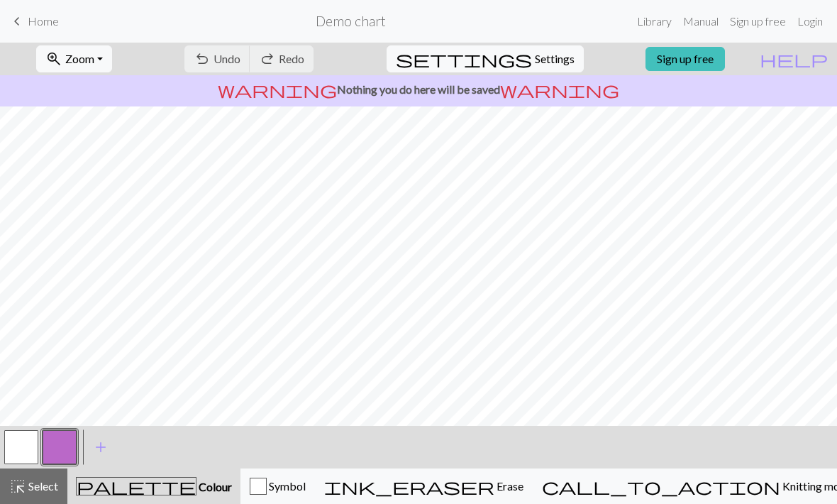  What do you see at coordinates (654, 21) in the screenshot?
I see `a: Library` at bounding box center [654, 21].